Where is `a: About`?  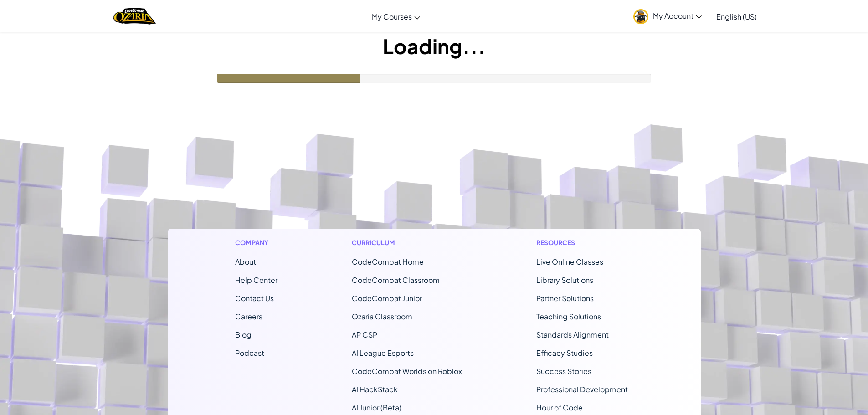
a: About is located at coordinates (245, 261).